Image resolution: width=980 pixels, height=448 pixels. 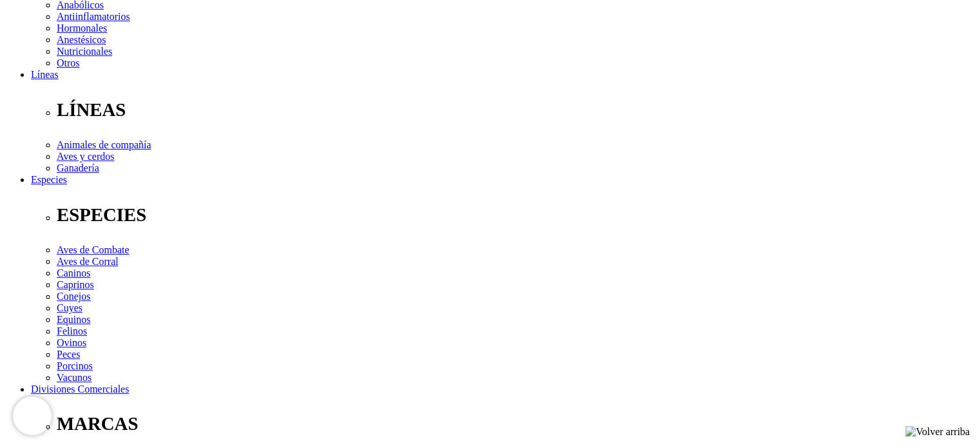 I want to click on span: Equinos, so click(x=74, y=319).